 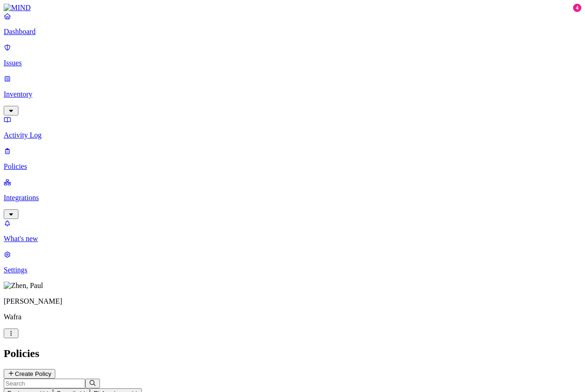 I want to click on p: Inventory, so click(x=292, y=94).